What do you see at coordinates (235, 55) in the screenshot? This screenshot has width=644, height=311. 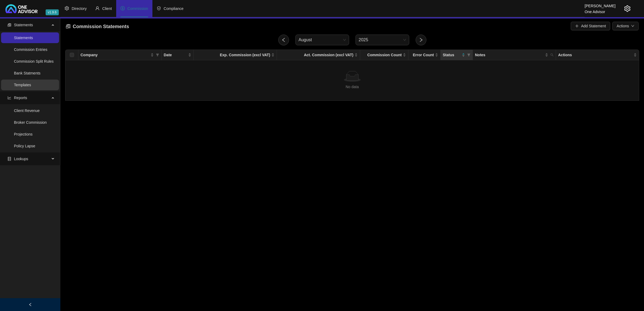 I see `th: Exp. Commission (excl VAT)` at bounding box center [235, 55].